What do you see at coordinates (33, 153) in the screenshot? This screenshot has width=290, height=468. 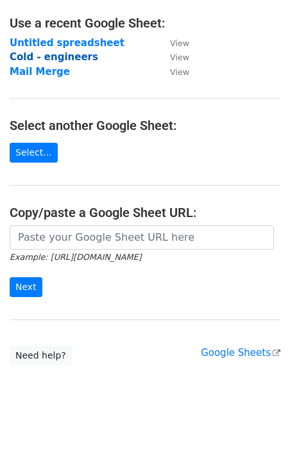 I see `a: Select...` at bounding box center [33, 153].